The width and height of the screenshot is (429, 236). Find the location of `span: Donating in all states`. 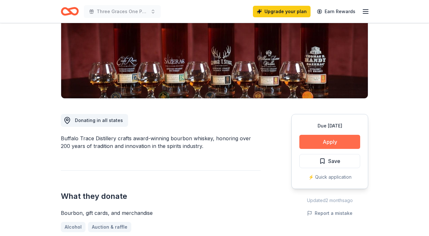

span: Donating in all states is located at coordinates (99, 120).